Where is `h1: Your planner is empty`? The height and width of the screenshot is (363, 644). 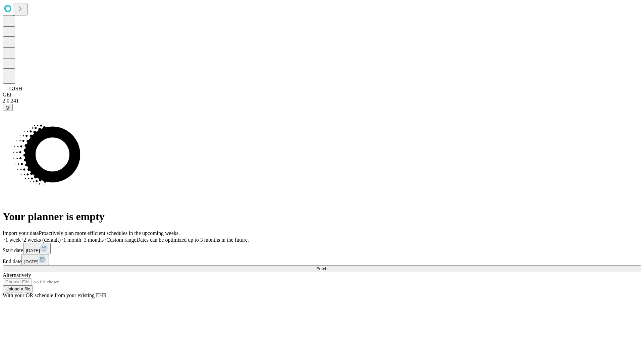 h1: Your planner is empty is located at coordinates (322, 216).